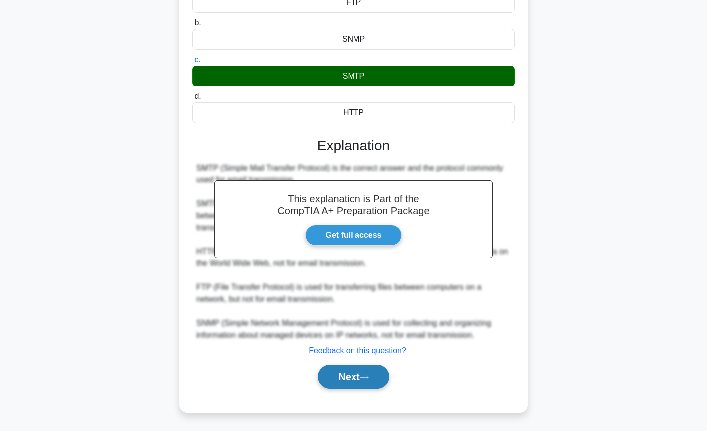 The width and height of the screenshot is (707, 431). What do you see at coordinates (353, 251) in the screenshot?
I see `div: SMTP (Simple Mail Transfer Protocol) is the correct answer and the protocol commonly used for ema...` at bounding box center [353, 251].